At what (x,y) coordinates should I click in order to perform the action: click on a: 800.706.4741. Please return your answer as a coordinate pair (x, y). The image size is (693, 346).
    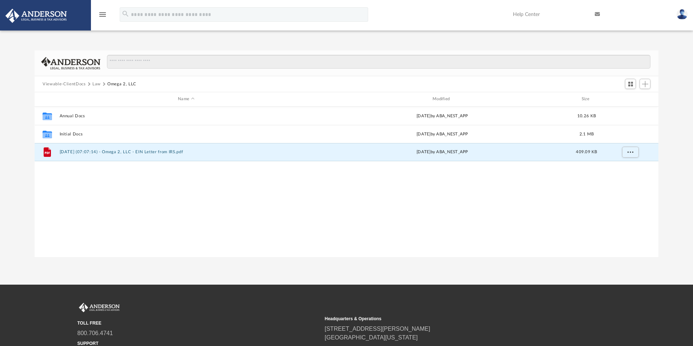
    Looking at the image, I should click on (95, 333).